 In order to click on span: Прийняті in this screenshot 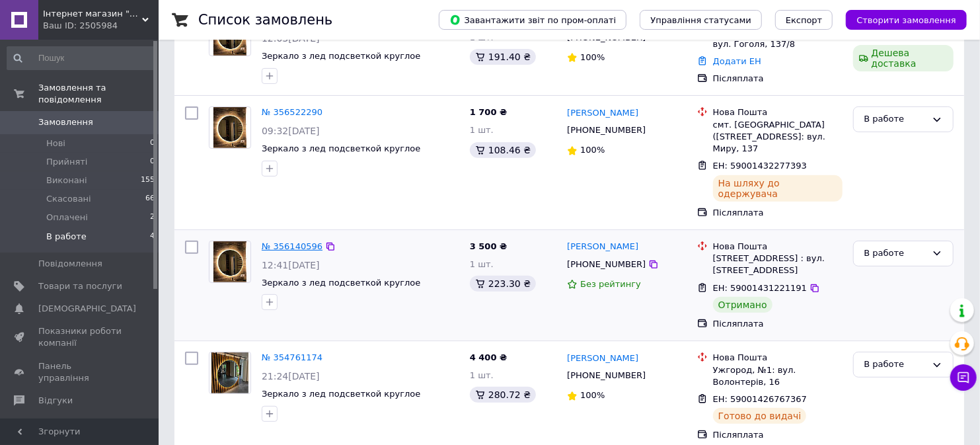, I will do `click(67, 162)`.